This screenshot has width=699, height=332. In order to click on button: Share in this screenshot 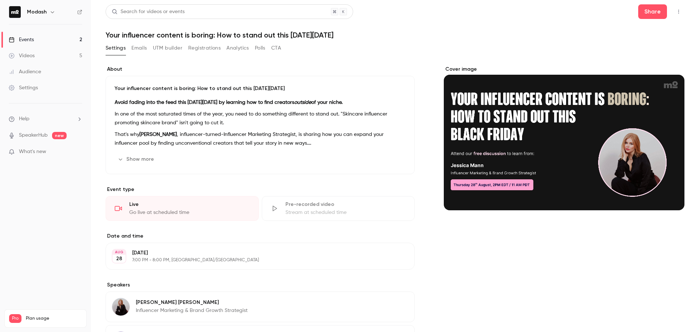, I will do `click(652, 12)`.